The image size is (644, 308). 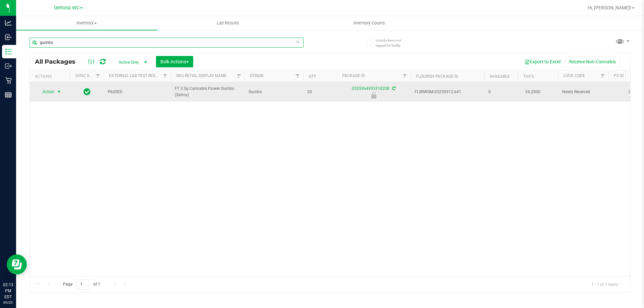 I want to click on button: Receive Non-Cannabis, so click(x=592, y=62).